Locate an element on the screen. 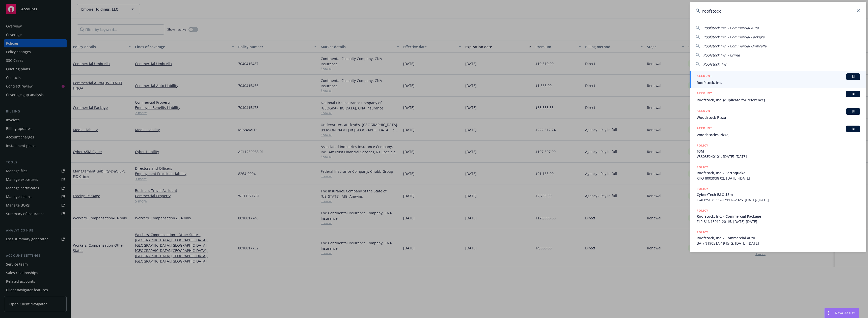  span: Nova Assist is located at coordinates (845, 312).